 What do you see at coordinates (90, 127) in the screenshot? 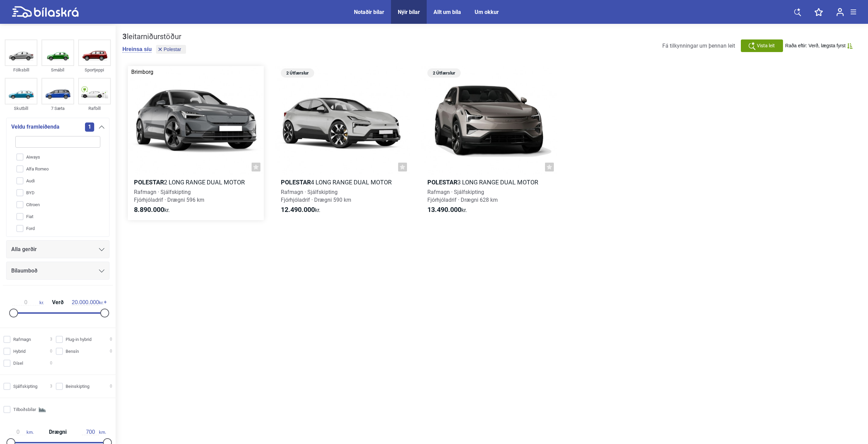
I see `span: 1` at bounding box center [90, 127].